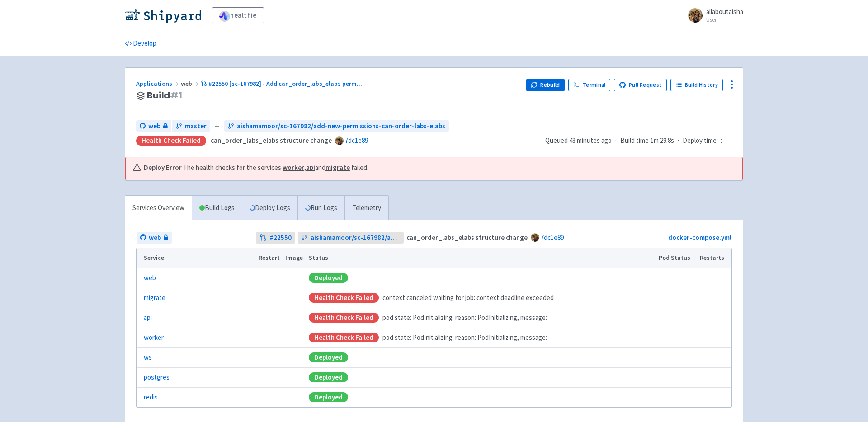 The width and height of the screenshot is (868, 422). I want to click on span: Queued, so click(578, 140).